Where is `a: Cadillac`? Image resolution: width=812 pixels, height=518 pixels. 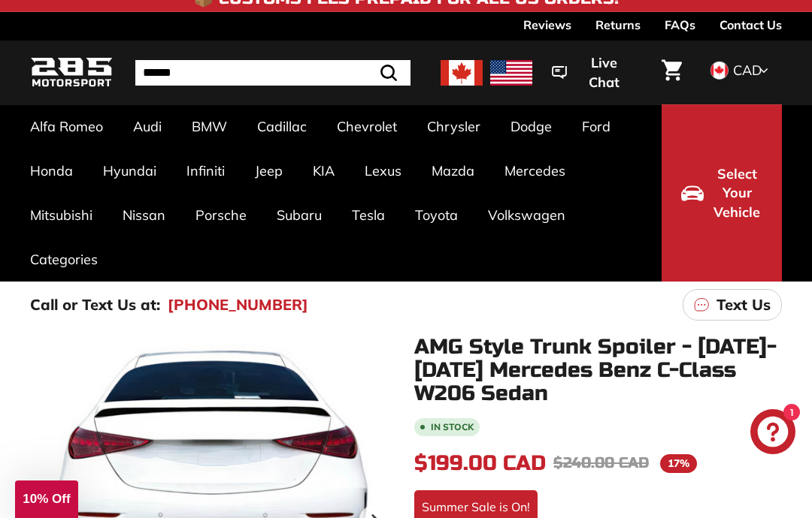 a: Cadillac is located at coordinates (282, 126).